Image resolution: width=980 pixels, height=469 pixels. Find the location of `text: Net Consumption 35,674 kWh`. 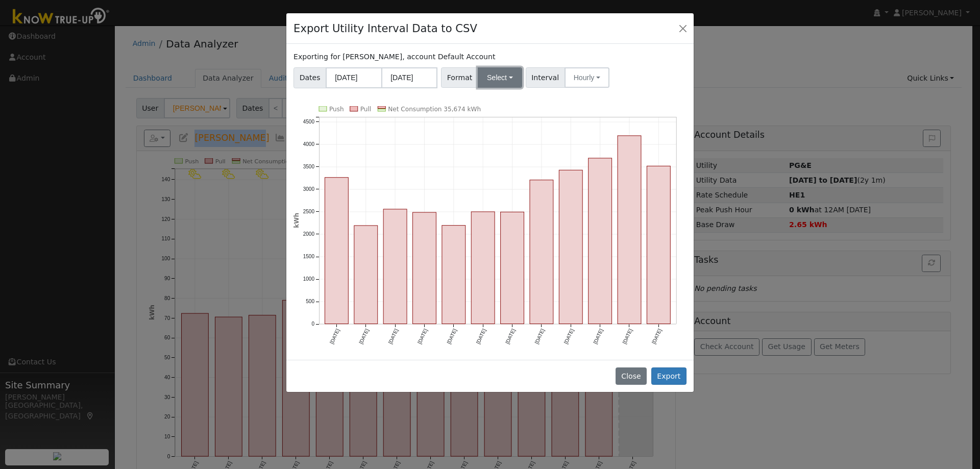

text: Net Consumption 35,674 kWh is located at coordinates (434, 109).